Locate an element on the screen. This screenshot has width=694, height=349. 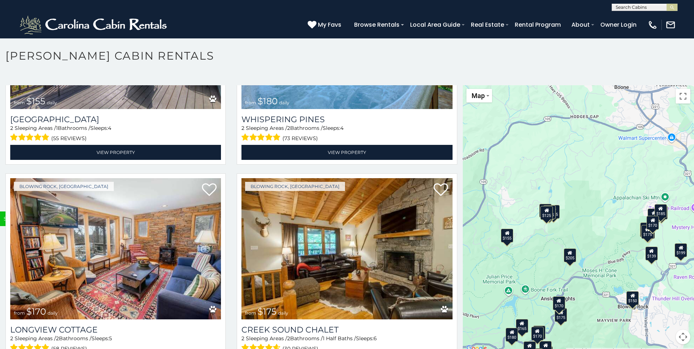
a: Local Area Guide is located at coordinates (435, 25).